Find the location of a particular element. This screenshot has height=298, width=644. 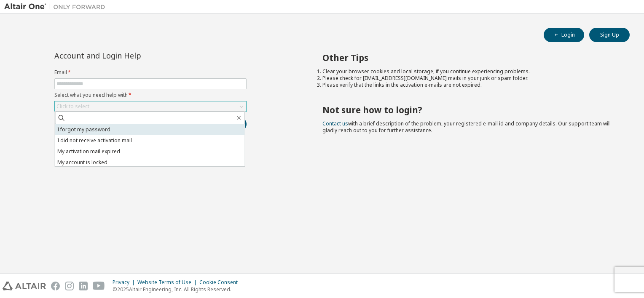

div: Cookie Consent is located at coordinates (221, 283).